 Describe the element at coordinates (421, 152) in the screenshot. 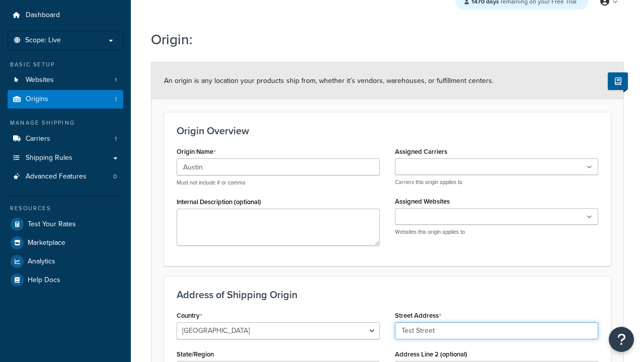

I see `label: Assigned Carriers` at that location.